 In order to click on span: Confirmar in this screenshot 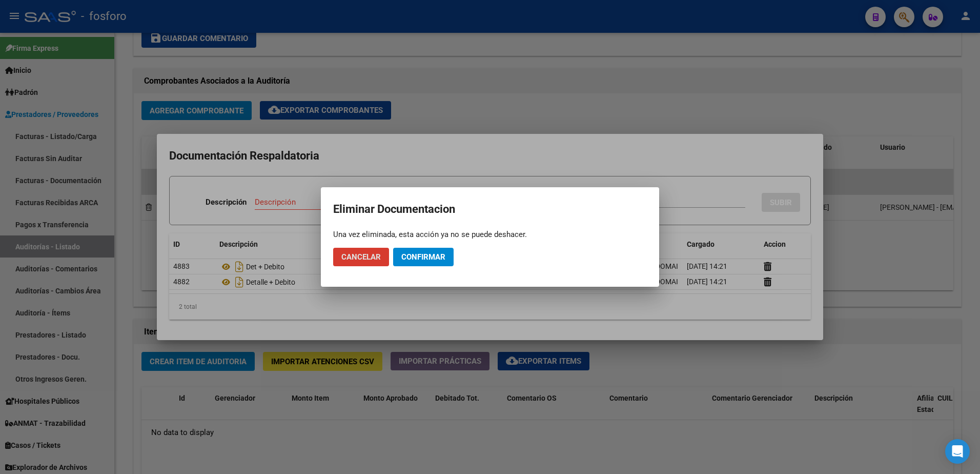, I will do `click(424, 257)`.